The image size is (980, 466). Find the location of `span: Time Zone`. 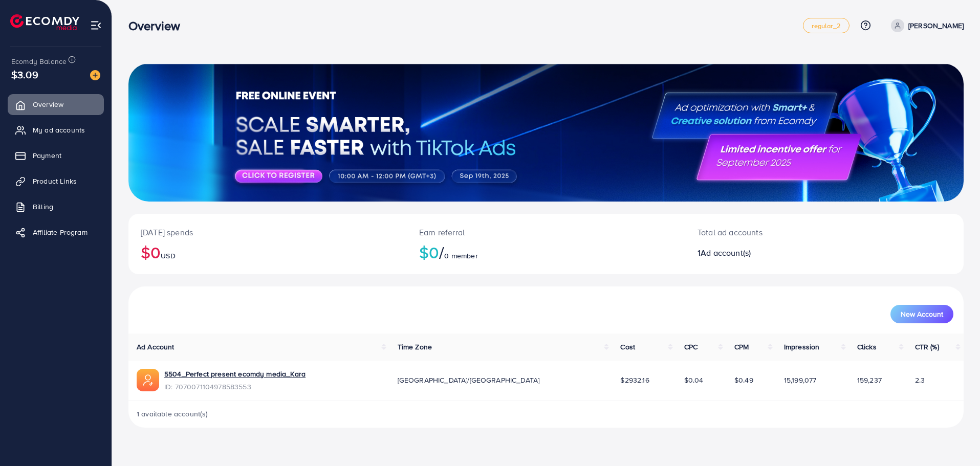

span: Time Zone is located at coordinates (415, 347).